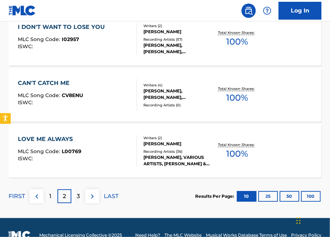 The height and width of the screenshot is (237, 330). I want to click on div: Recording Artists ( 36 ), so click(177, 151).